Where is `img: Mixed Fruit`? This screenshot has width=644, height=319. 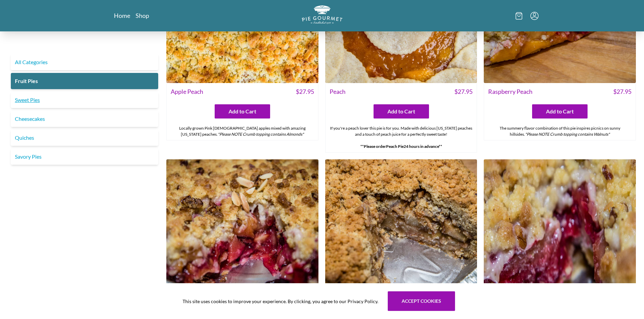 img: Mixed Fruit is located at coordinates (242, 235).